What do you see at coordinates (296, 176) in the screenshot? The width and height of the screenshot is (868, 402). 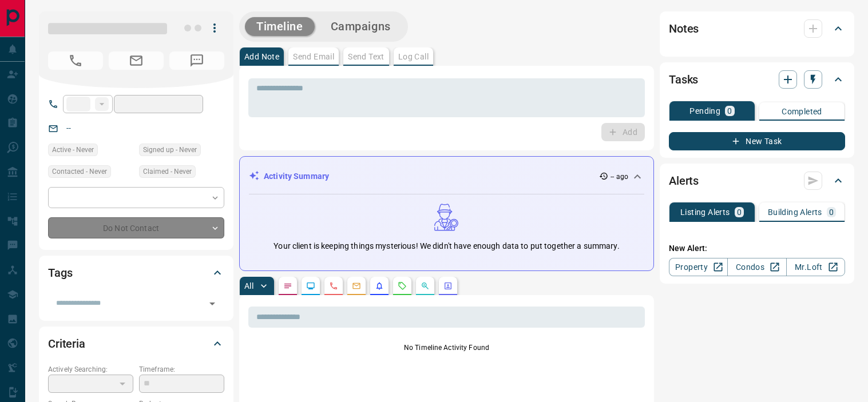 I see `p: Activity Summary` at bounding box center [296, 176].